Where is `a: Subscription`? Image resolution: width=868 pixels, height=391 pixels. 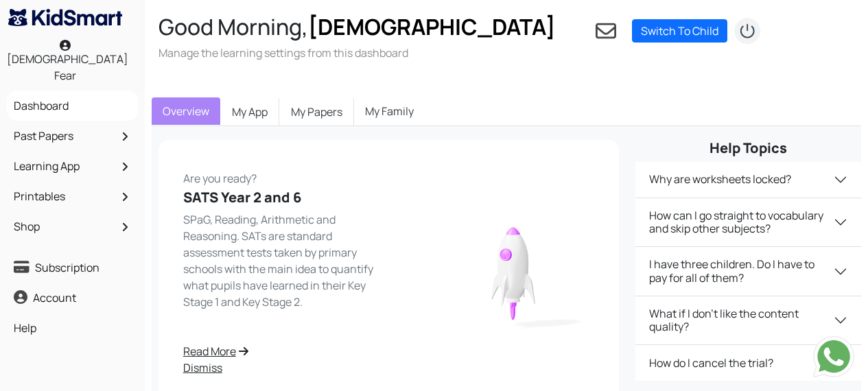
a: Subscription is located at coordinates (72, 268).